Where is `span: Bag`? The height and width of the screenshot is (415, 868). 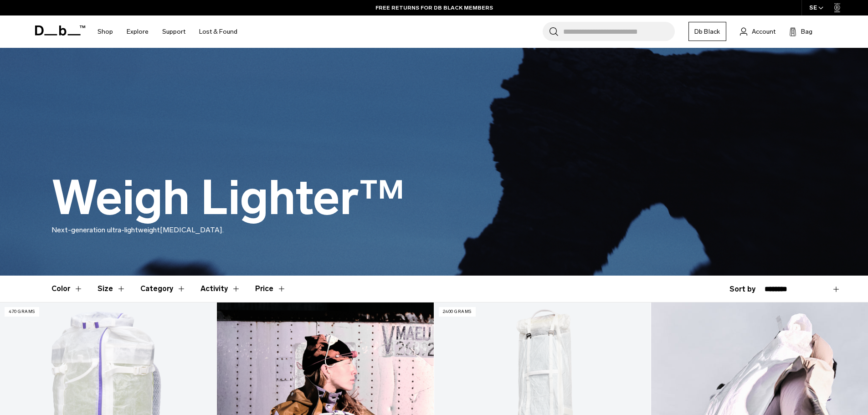
span: Bag is located at coordinates (806, 31).